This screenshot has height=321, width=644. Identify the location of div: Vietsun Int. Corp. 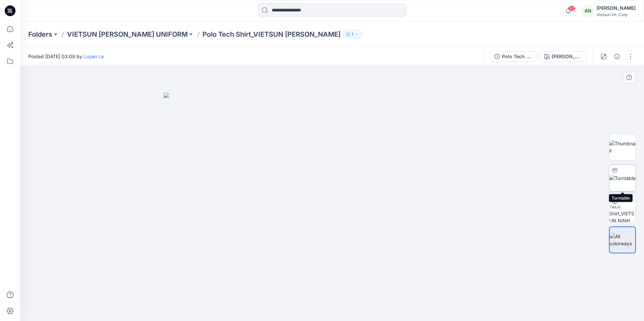
(615, 14).